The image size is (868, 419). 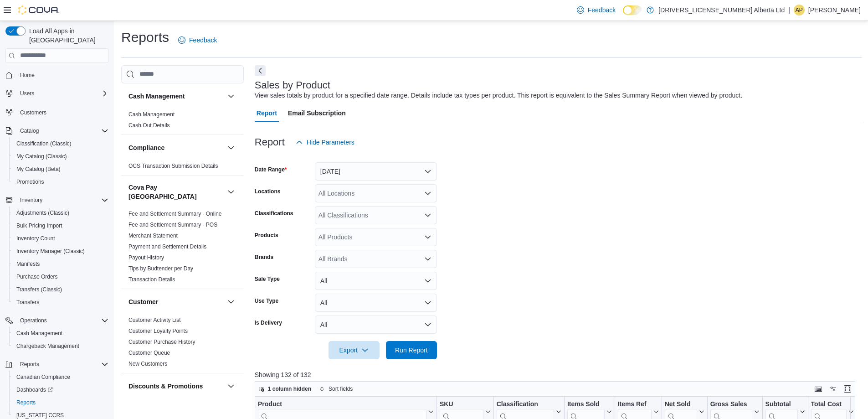 I want to click on button: Enter fullscreen, so click(x=847, y=389).